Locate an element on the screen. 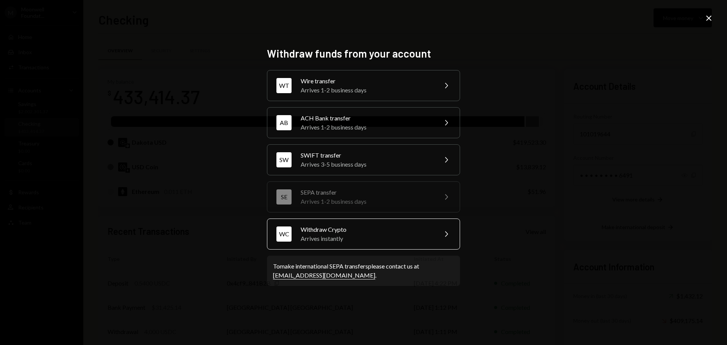 Image resolution: width=727 pixels, height=345 pixels. button: ABACH Bank transferArrives 1-2 business days is located at coordinates (363, 123).